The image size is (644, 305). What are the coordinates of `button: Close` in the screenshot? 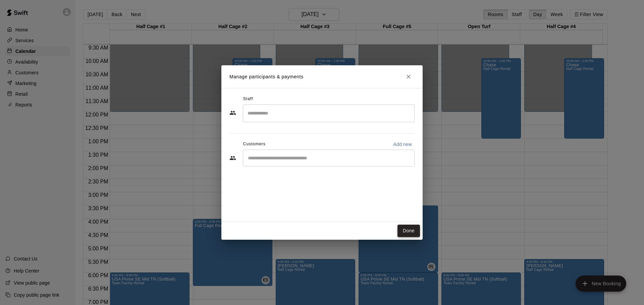 It's located at (409, 77).